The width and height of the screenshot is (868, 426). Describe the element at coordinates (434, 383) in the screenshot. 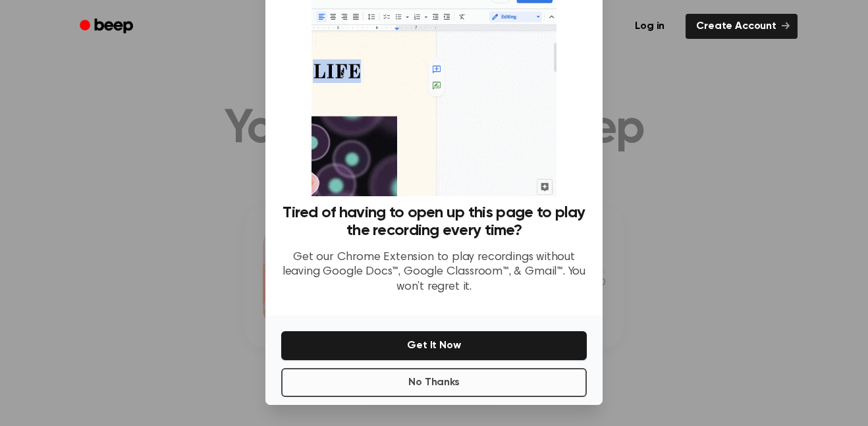

I see `button: No Thanks` at that location.